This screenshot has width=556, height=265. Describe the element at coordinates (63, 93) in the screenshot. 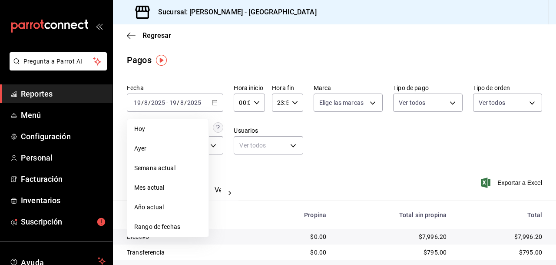

I see `span: Reportes` at that location.